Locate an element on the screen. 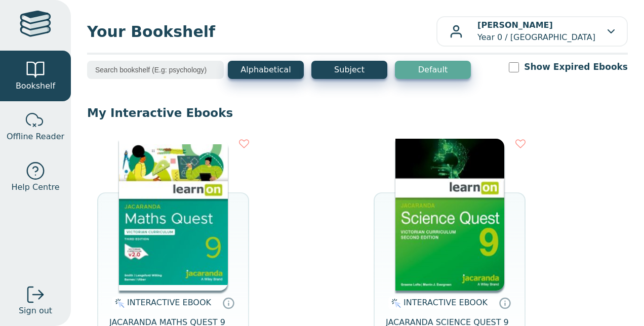  span: Sign out is located at coordinates (35, 311).